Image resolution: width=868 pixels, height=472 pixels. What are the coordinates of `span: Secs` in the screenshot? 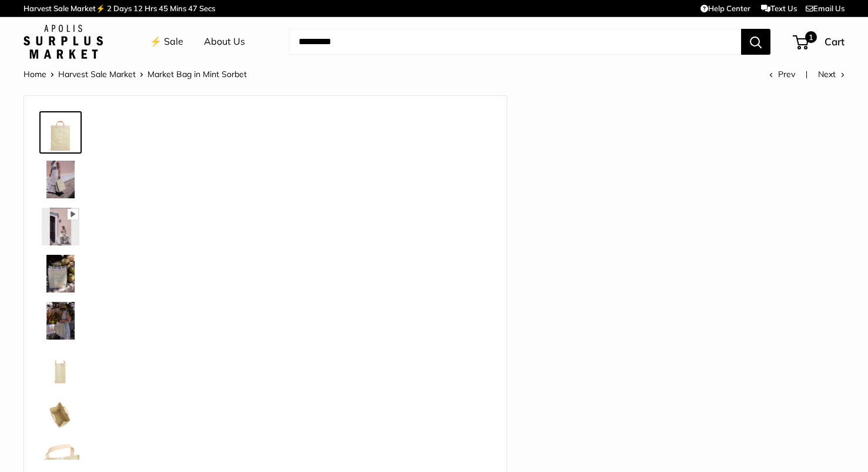 It's located at (207, 8).